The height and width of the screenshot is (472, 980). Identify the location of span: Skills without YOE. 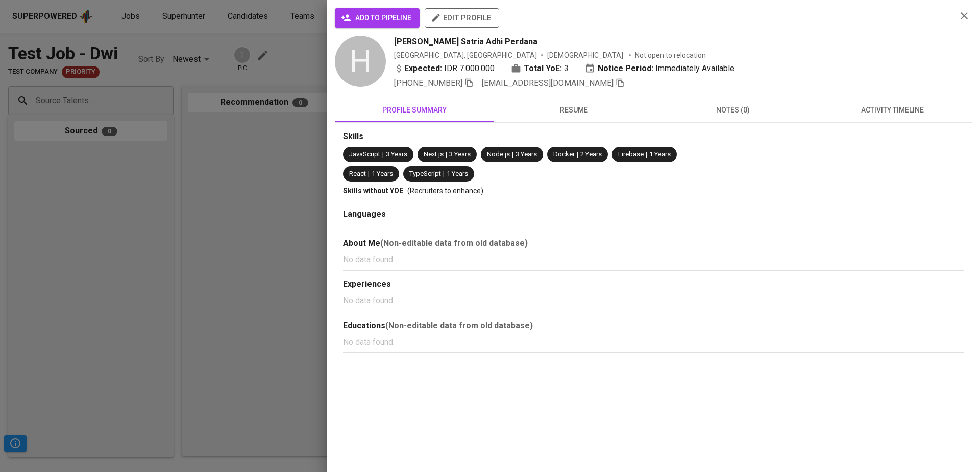
(374, 191).